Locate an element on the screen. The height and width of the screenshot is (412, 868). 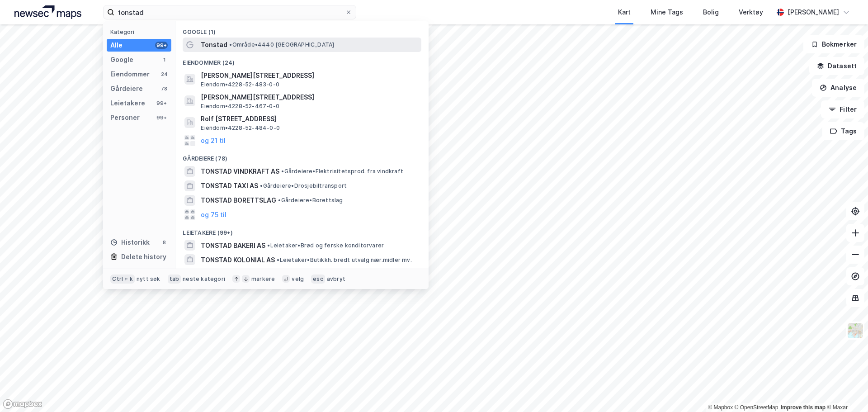
div: Mine Tags is located at coordinates (667, 12).